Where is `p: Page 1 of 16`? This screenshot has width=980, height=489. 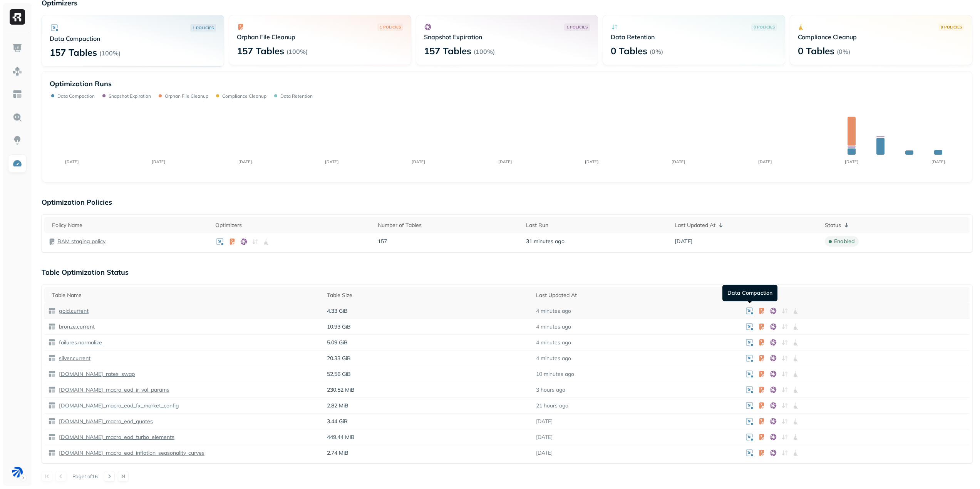
p: Page 1 of 16 is located at coordinates (85, 477).